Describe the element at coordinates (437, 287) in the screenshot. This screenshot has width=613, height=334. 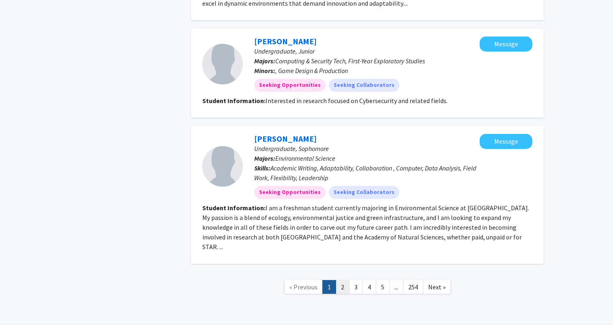
I see `a: Next` at that location.